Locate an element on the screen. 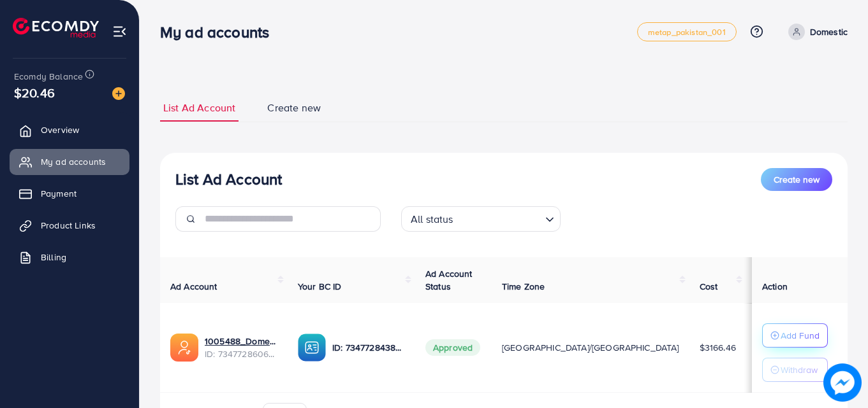  span: Product Links is located at coordinates (68, 225).